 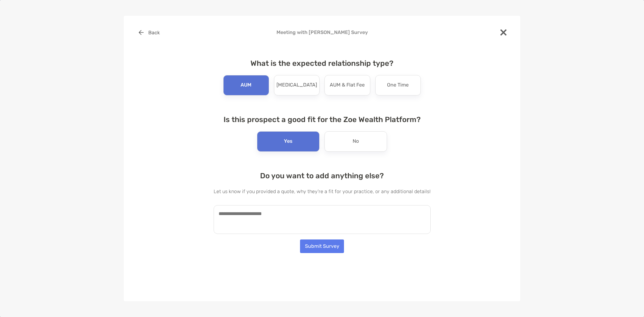 I want to click on p: AUM, so click(x=246, y=85).